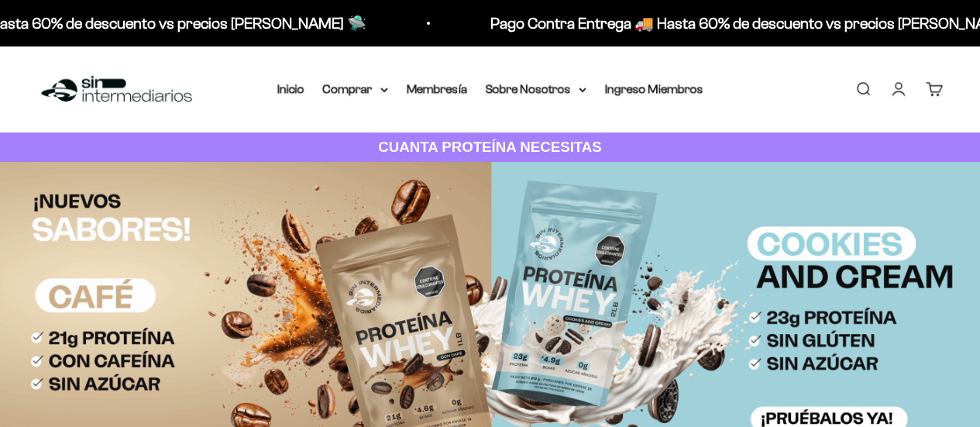 This screenshot has width=980, height=427. I want to click on summary: Sobre Nosotros, so click(536, 89).